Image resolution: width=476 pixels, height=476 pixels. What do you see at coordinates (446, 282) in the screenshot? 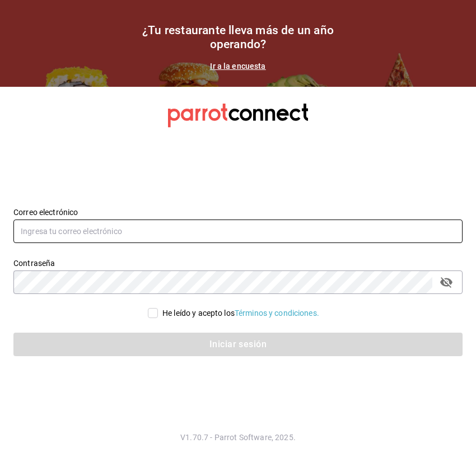
I see `button: passwordField` at bounding box center [446, 282].